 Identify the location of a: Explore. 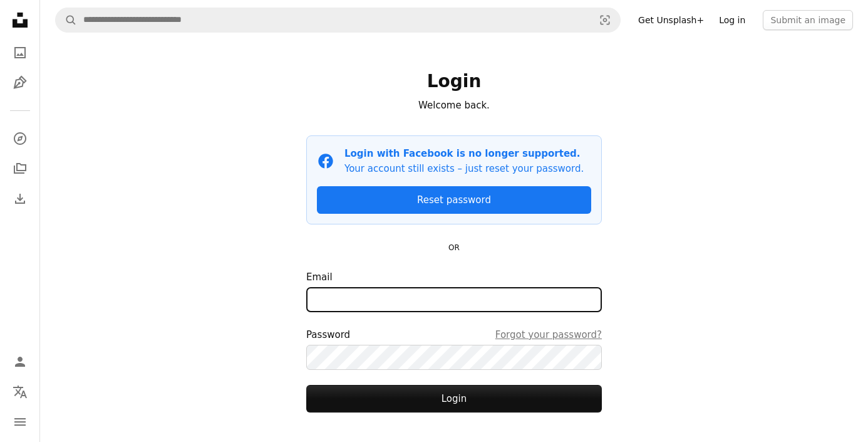
(20, 139).